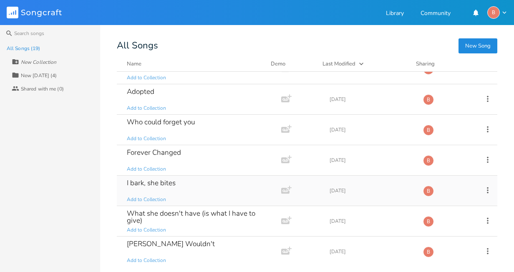  Describe the element at coordinates (441, 64) in the screenshot. I see `div: Sharing` at that location.